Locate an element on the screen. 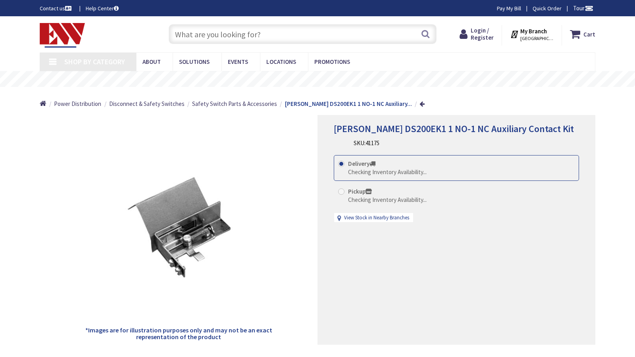 The height and width of the screenshot is (357, 635). img: Eaton DS200EK1 1 NO-1 NC Auxiliary Contact Kit is located at coordinates (179, 226).